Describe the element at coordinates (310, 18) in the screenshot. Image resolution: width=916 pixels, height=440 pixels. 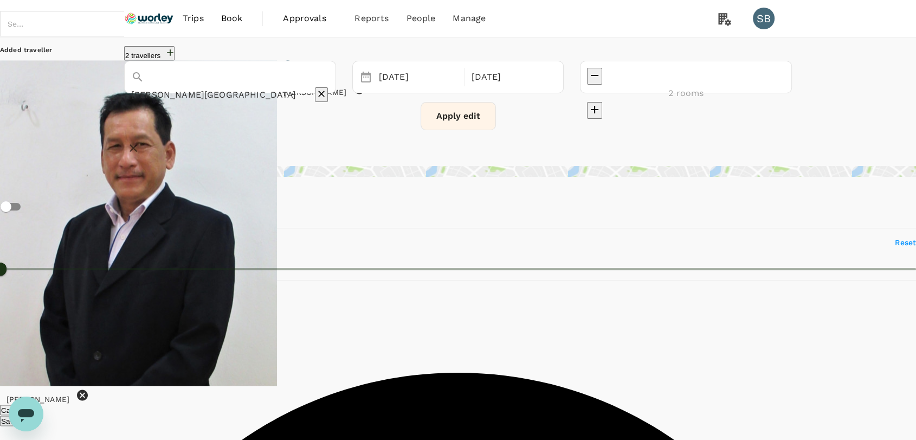
I see `span: Approvals` at that location.